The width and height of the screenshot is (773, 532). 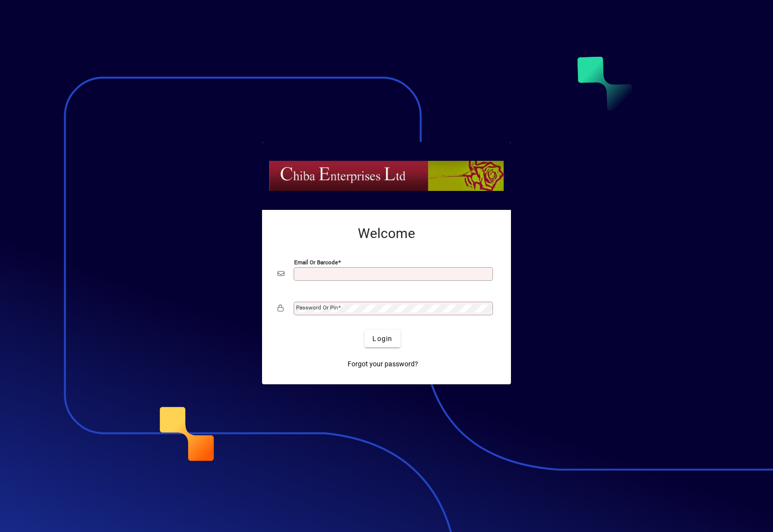 I want to click on mat-label: Email or Barcode, so click(x=316, y=262).